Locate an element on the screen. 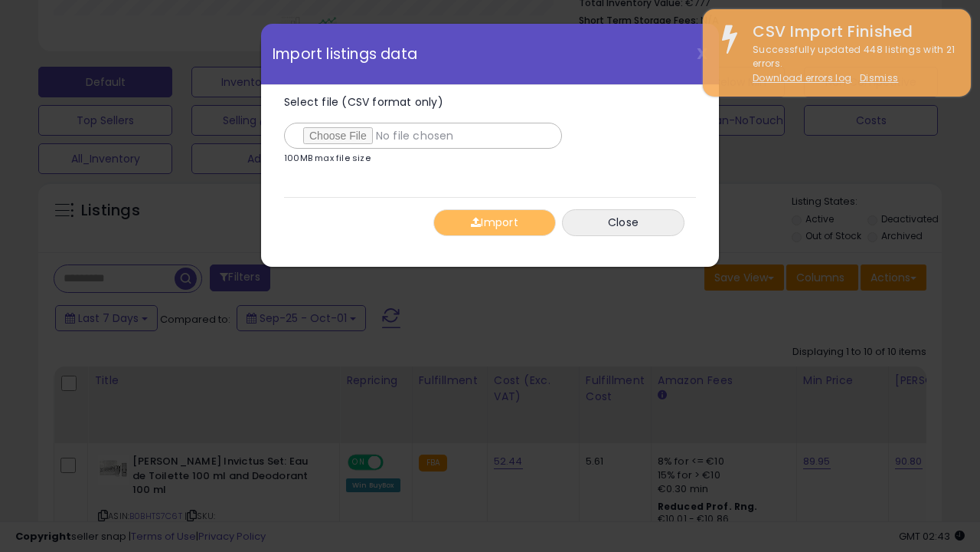 The width and height of the screenshot is (980, 552). div: Successfully updated 448 listings with 21 errors. is located at coordinates (850, 64).